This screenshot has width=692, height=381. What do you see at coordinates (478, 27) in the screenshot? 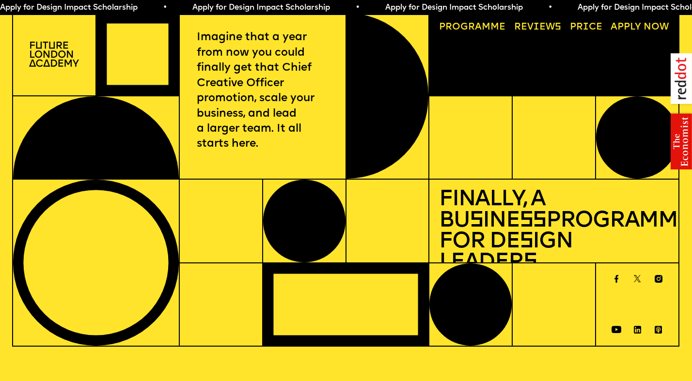
I see `span: a` at bounding box center [478, 27].